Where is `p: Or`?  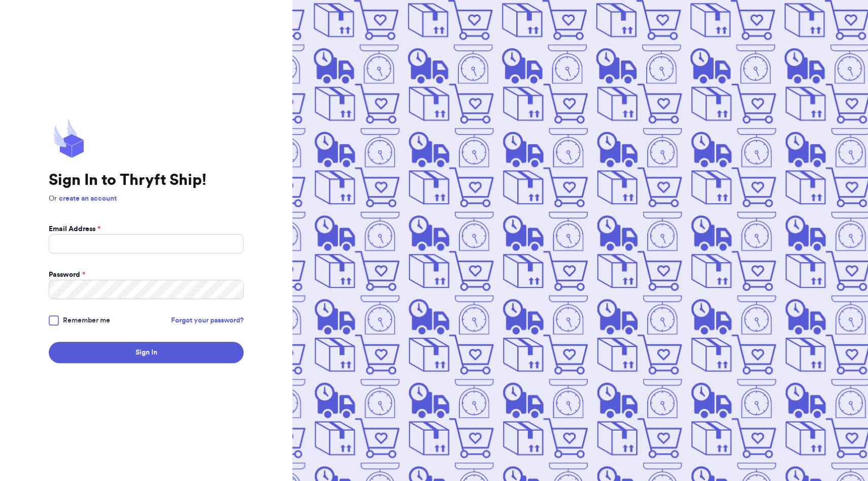 p: Or is located at coordinates (146, 199).